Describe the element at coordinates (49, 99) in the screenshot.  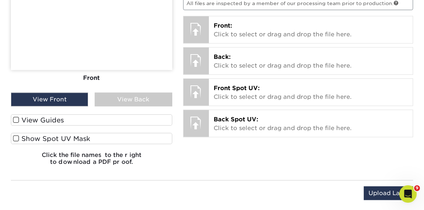
I see `div: View Front` at that location.